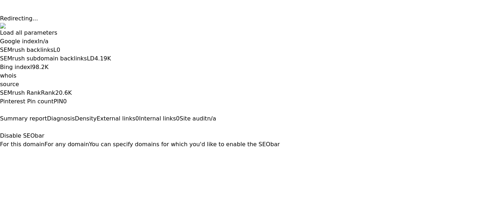 The width and height of the screenshot is (489, 217). I want to click on a: 4.19K, so click(103, 58).